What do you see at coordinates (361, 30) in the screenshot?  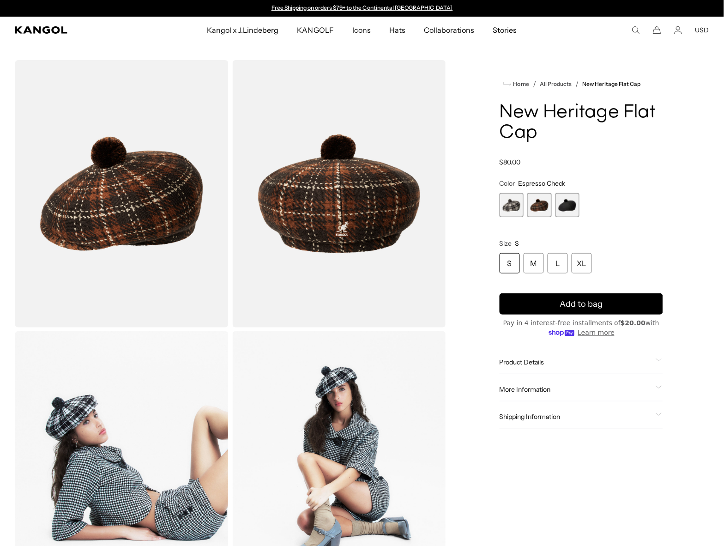 I see `a: Icons` at bounding box center [361, 30].